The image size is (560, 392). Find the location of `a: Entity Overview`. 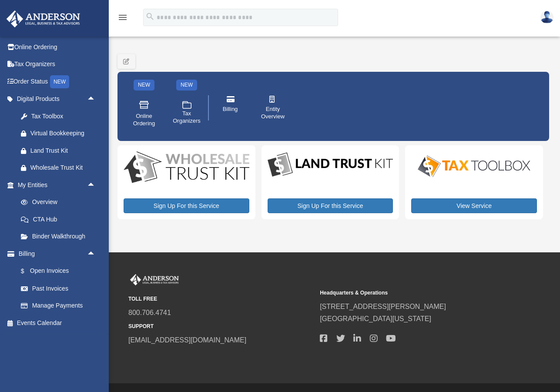

a: Entity Overview is located at coordinates (273, 108).